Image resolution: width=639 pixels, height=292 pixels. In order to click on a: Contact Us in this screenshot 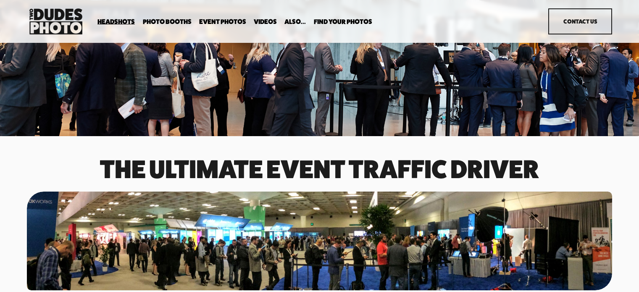, I will do `click(580, 21)`.